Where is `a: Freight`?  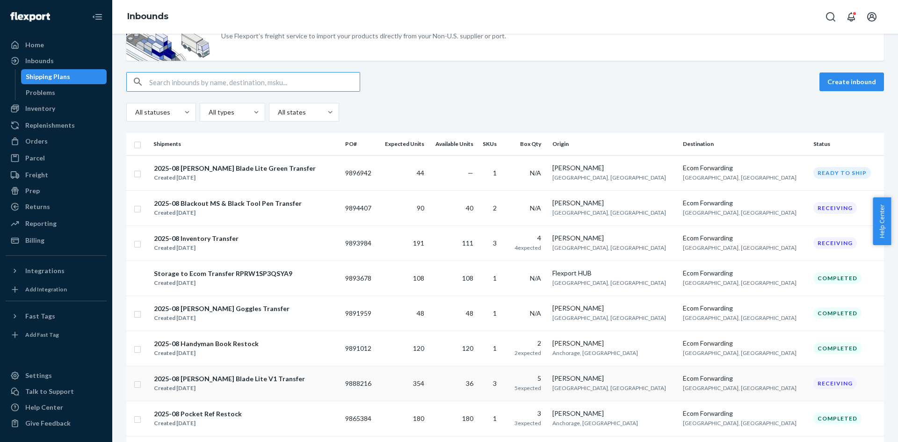 a: Freight is located at coordinates (56, 175).